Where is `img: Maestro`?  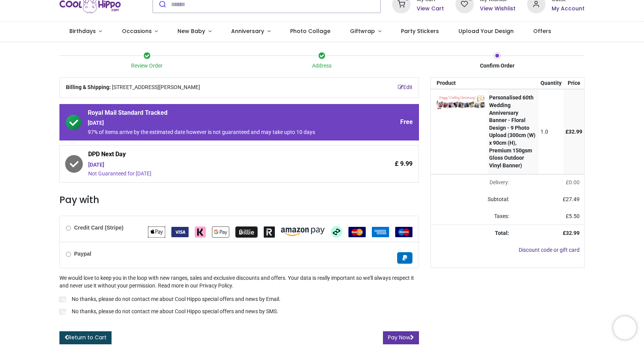
img: Maestro is located at coordinates (403, 232).